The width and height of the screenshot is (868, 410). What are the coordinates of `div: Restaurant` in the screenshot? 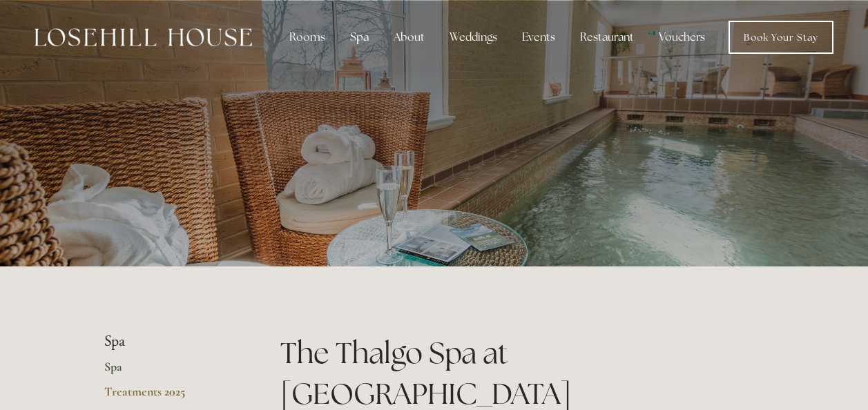 It's located at (607, 38).